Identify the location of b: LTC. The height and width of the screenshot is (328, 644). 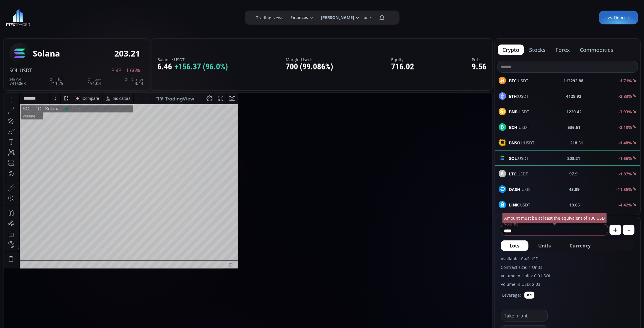
(512, 174).